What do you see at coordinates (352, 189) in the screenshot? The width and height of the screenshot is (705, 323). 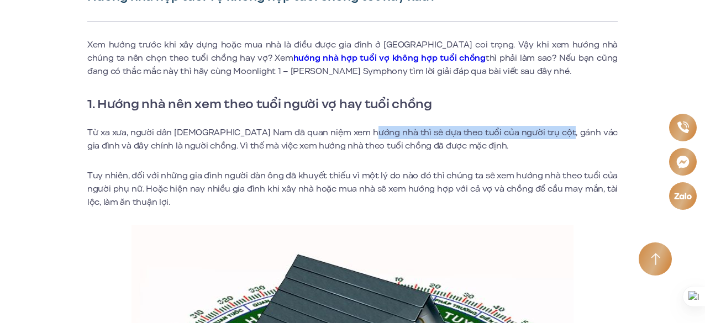 I see `p: Tuy nhiên, đối với những gia đình người đàn ông đã khuyết thiếu vì một lý do nào đó thì chúng ta ...` at bounding box center [352, 189].